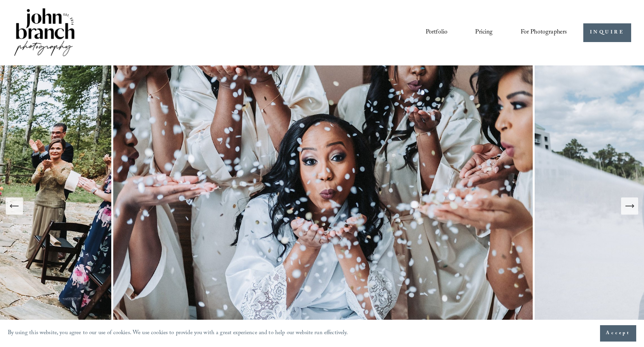 This screenshot has height=347, width=644. What do you see at coordinates (324, 206) in the screenshot?
I see `img: The Cookery Wedding Photography` at bounding box center [324, 206].